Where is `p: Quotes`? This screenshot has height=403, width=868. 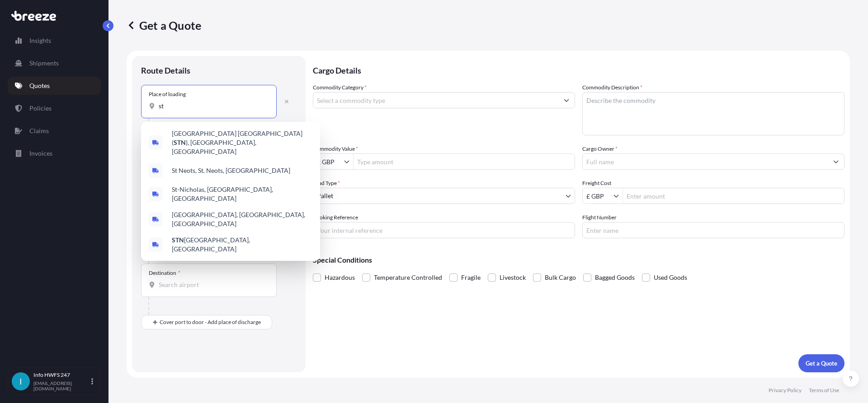
p: Quotes is located at coordinates (39, 86).